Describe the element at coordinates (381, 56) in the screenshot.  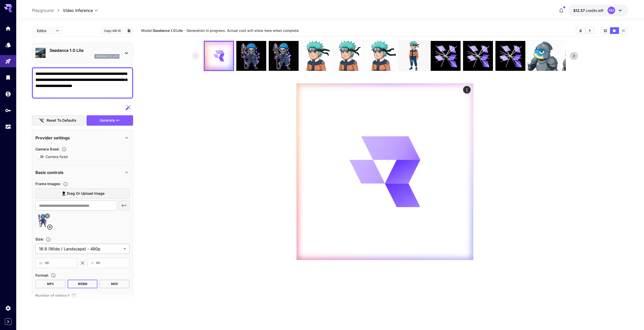
I see `img: 1EKuAAAAAElFTkSuQmCC` at that location.